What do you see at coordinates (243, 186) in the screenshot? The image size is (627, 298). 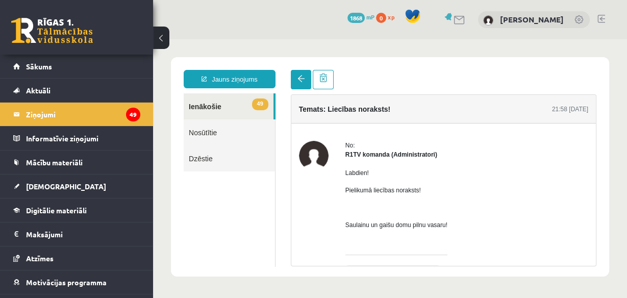 I see `p: Saulainu un gaišu domu pilnu vasaru!` at bounding box center [243, 186].